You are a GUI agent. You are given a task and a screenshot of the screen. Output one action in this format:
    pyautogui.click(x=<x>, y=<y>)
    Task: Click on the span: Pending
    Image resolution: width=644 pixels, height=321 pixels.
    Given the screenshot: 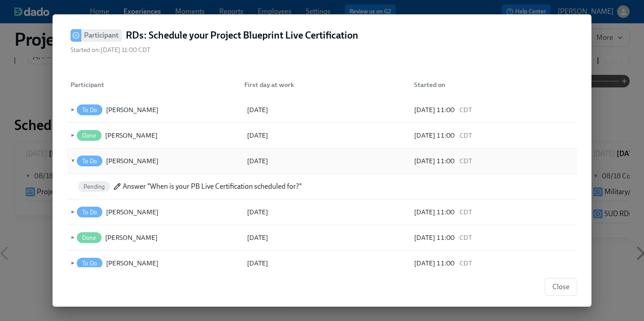 What is the action you would take?
    pyautogui.click(x=94, y=187)
    